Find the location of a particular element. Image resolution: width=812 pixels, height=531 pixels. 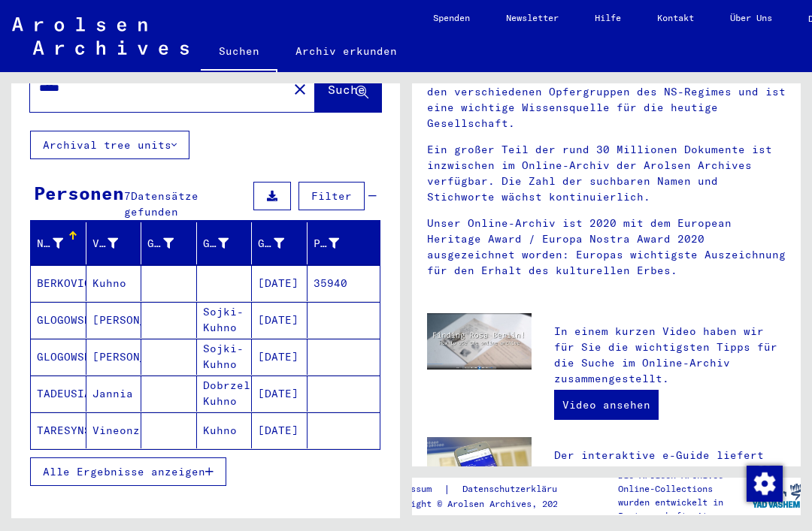

mat-icon: close is located at coordinates (300, 90).